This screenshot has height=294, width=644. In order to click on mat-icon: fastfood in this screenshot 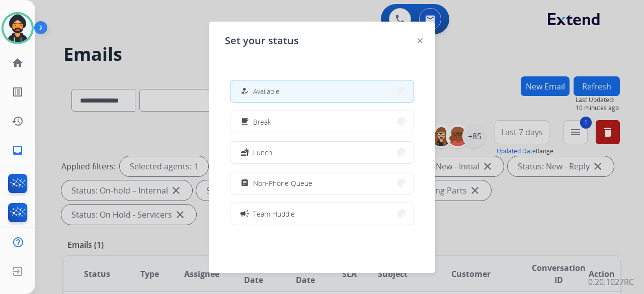, I will do `click(245, 152)`.